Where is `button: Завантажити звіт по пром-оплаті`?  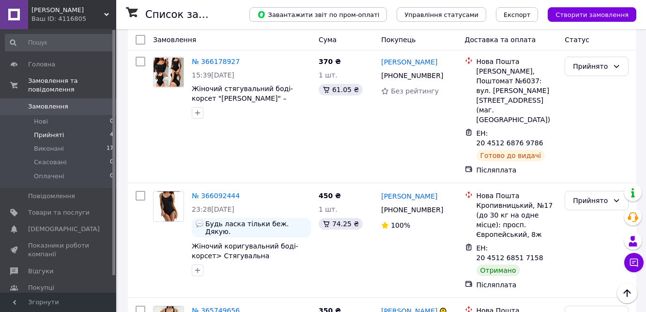 button: Завантажити звіт по пром-оплаті is located at coordinates (318, 15).